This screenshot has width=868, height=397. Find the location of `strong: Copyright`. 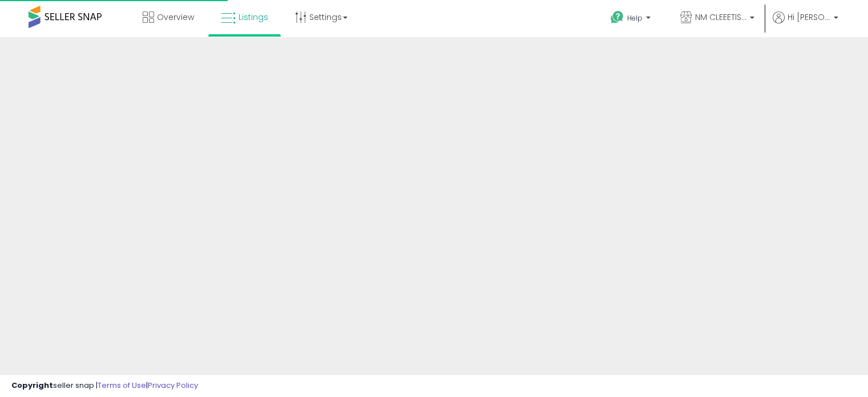

strong: Copyright is located at coordinates (32, 385).